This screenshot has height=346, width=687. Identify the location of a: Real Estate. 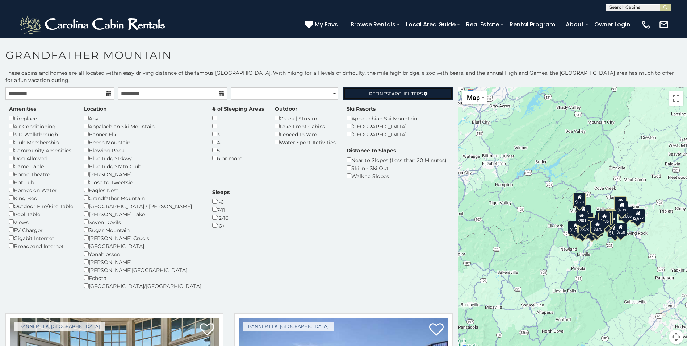
(483, 24).